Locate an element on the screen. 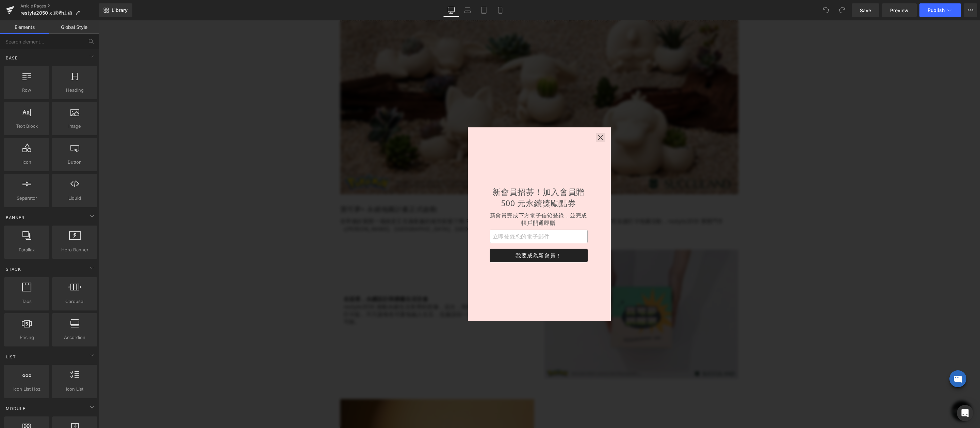 The width and height of the screenshot is (980, 428). input: 立即登錄您的電子郵件 is located at coordinates (440, 216).